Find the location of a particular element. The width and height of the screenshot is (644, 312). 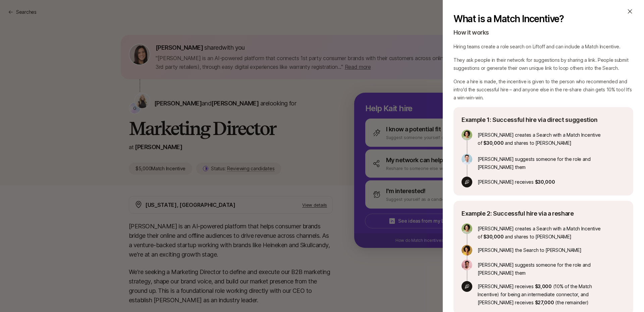

span: $27,000 is located at coordinates (544, 302).